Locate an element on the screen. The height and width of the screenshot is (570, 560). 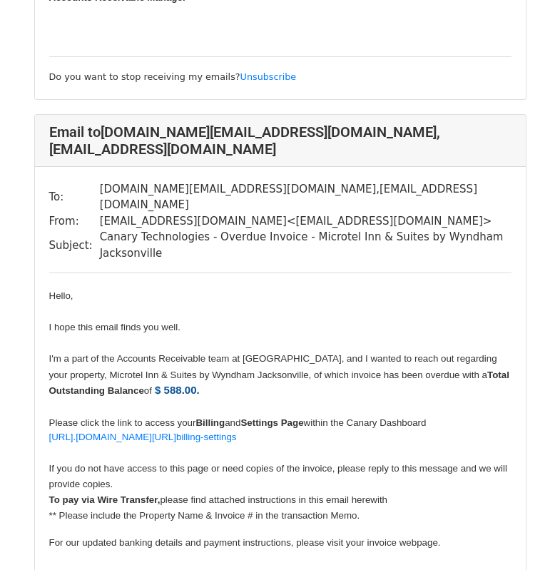
b: Billing is located at coordinates (210, 422).